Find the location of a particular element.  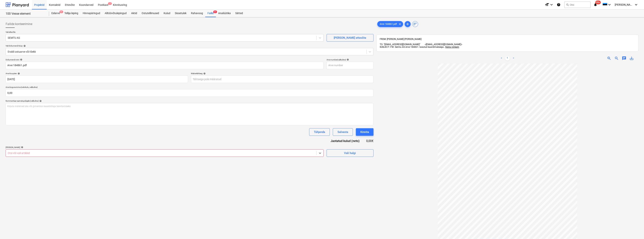

div: Jaotatud kulud (neto) is located at coordinates (345, 141).